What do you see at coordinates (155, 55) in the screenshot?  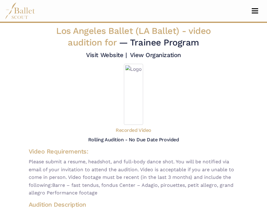 I see `a: View Organization` at bounding box center [155, 55].